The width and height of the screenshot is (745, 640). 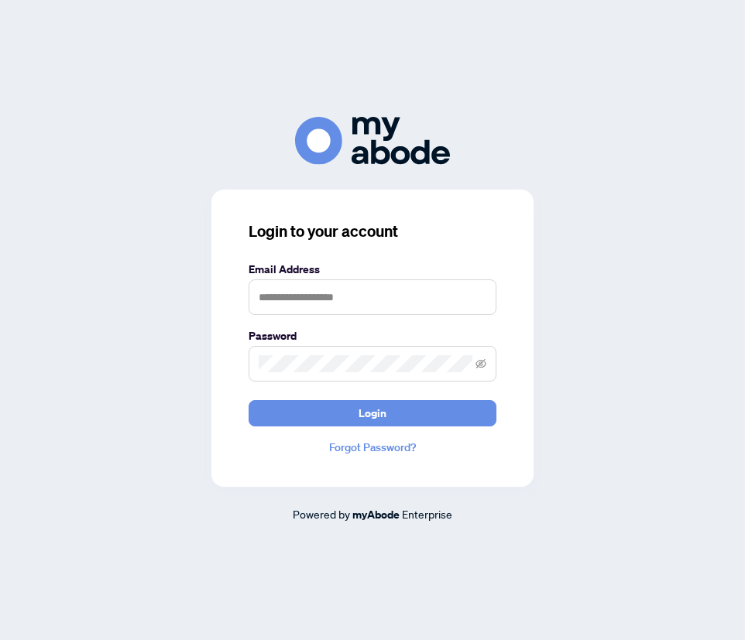 What do you see at coordinates (427, 514) in the screenshot?
I see `span: Enterprise` at bounding box center [427, 514].